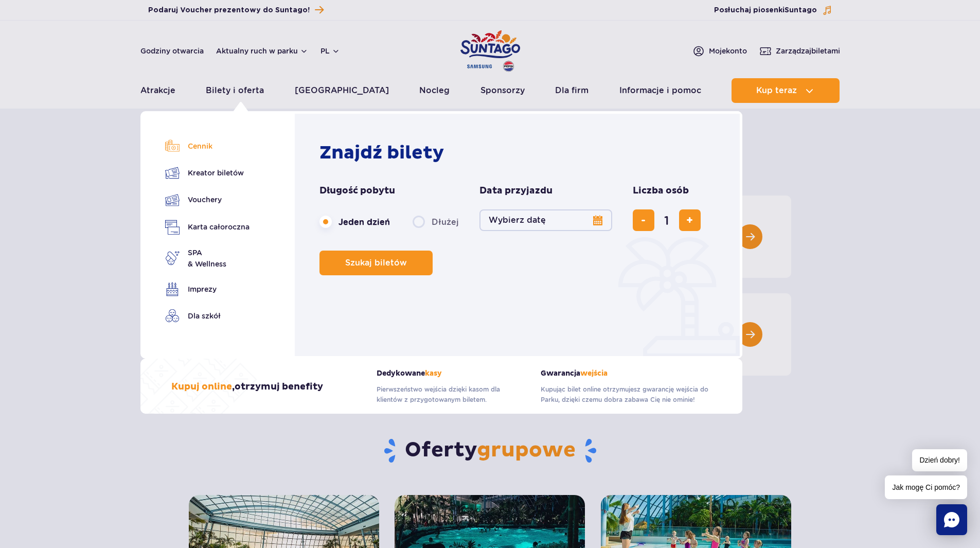 Image resolution: width=980 pixels, height=548 pixels. Describe the element at coordinates (207, 258) in the screenshot. I see `span: SPA & Wellness` at that location.